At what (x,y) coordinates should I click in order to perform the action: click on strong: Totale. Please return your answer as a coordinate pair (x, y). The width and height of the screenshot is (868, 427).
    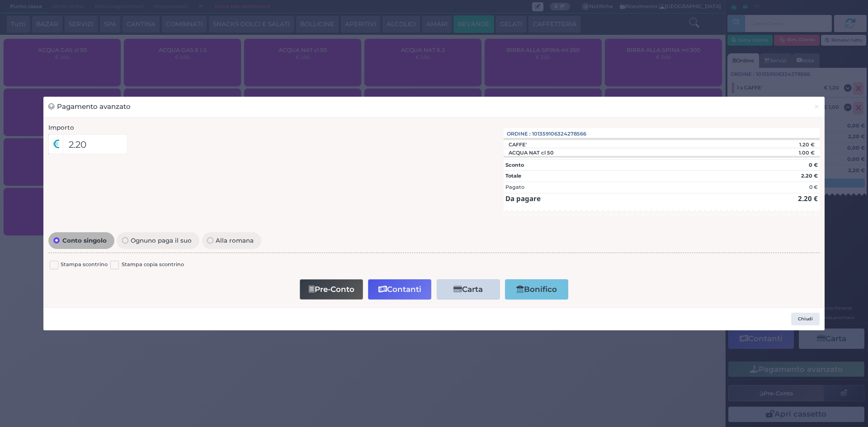
    Looking at the image, I should click on (513, 176).